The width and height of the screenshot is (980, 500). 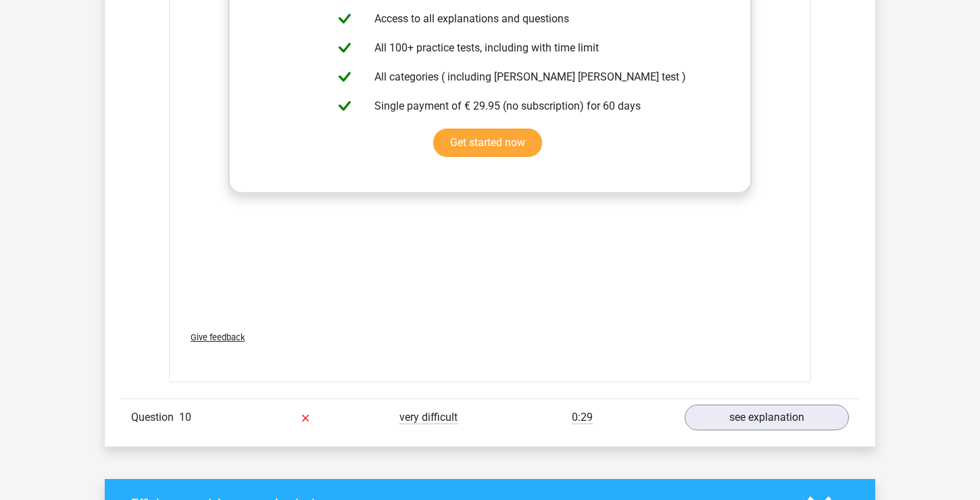 I want to click on span: Give feedback, so click(x=218, y=337).